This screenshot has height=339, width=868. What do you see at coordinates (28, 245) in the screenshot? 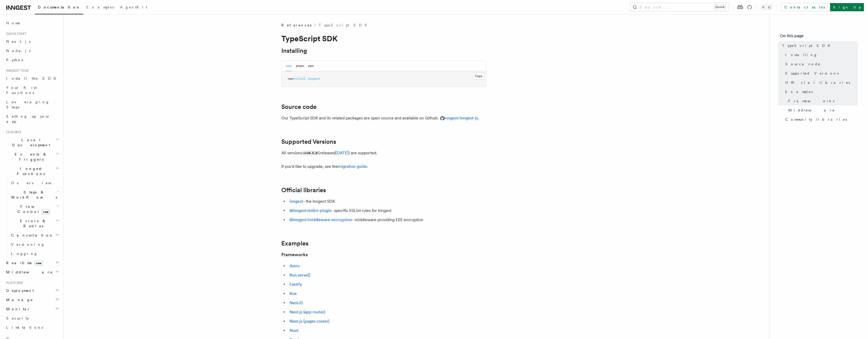
I see `span: Versioning` at bounding box center [28, 245].